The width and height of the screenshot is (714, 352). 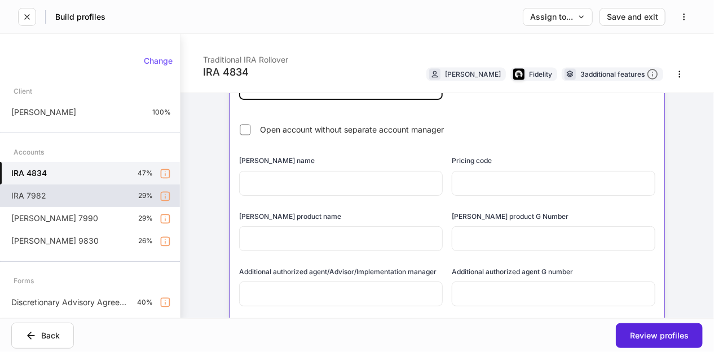 What do you see at coordinates (512, 271) in the screenshot?
I see `h6: Additional authorized agent G number` at bounding box center [512, 271].